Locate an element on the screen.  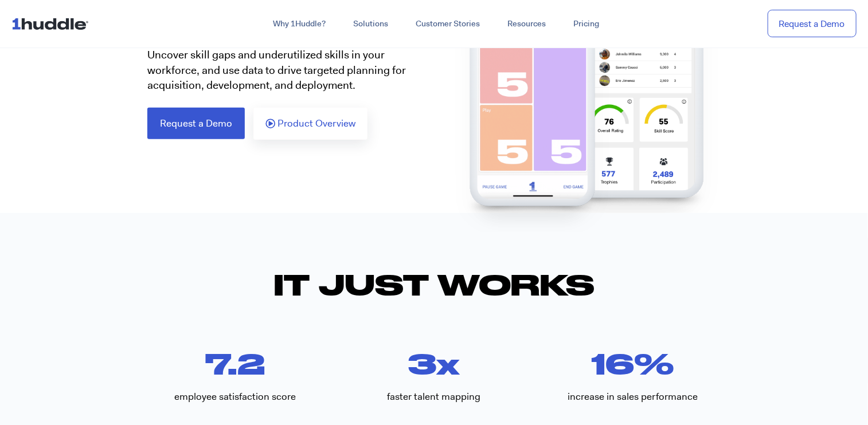
span: 3 is located at coordinates (422, 363).